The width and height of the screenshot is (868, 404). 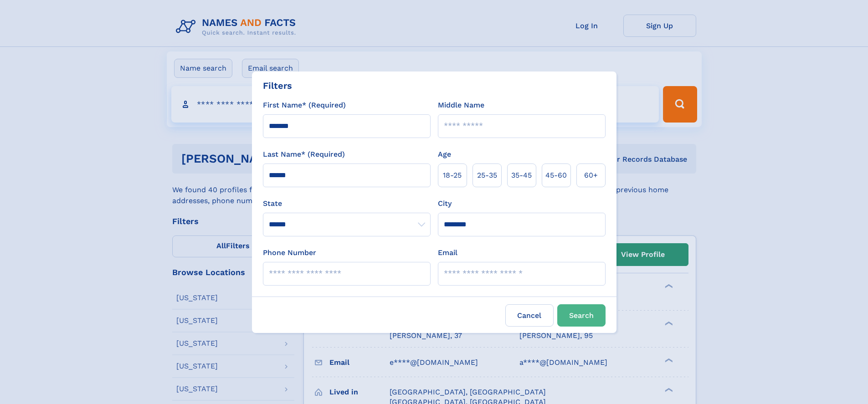 What do you see at coordinates (447, 253) in the screenshot?
I see `label: Email` at bounding box center [447, 253].